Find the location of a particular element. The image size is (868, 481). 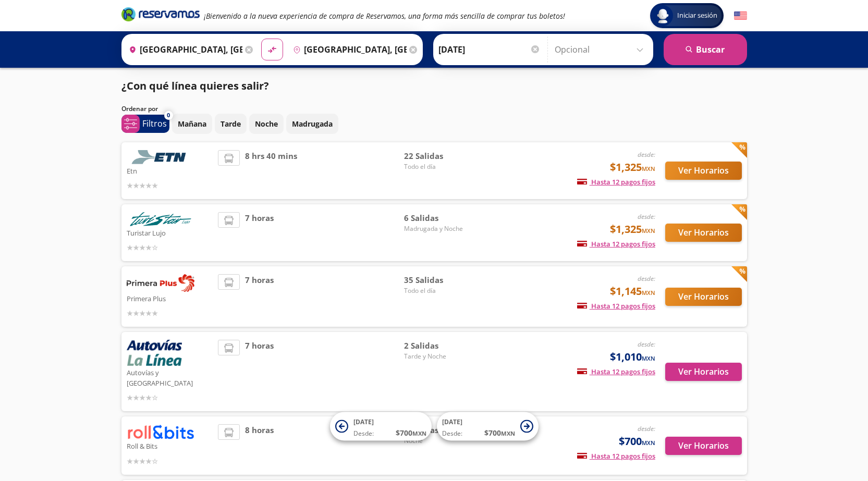

input: Elegir Fecha is located at coordinates (490, 50).